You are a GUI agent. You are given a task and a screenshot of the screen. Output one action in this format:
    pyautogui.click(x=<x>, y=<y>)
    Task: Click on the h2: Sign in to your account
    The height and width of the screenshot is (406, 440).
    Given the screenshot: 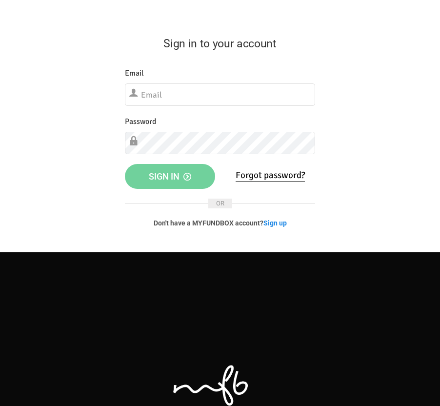 What is the action you would take?
    pyautogui.click(x=220, y=43)
    